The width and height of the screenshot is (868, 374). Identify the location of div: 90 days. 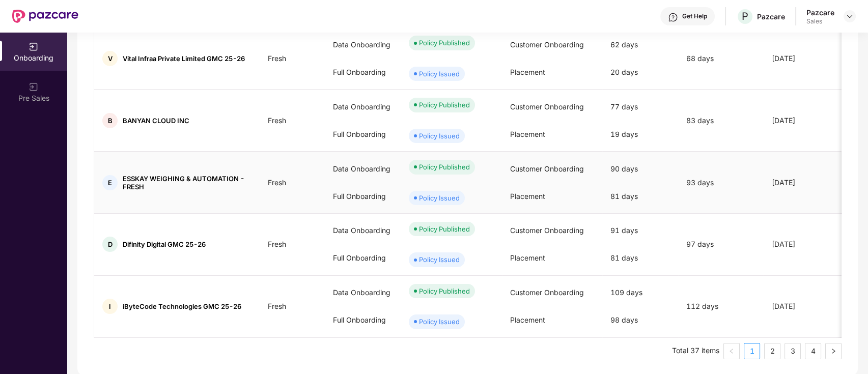
(640, 169).